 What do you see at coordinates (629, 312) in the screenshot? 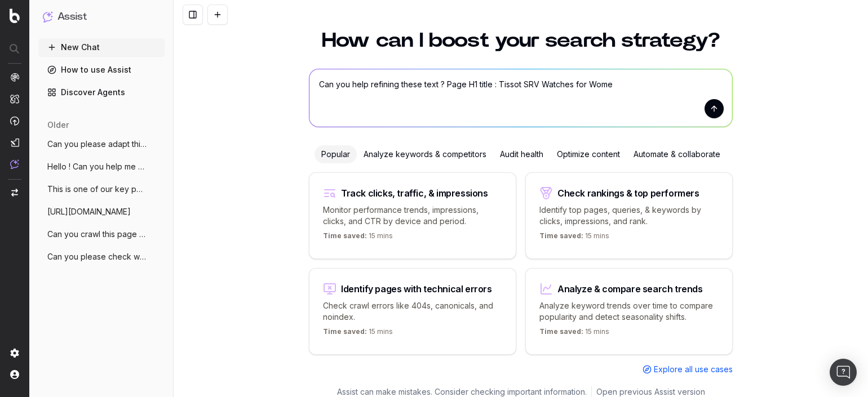
I see `p: Analyze keyword trends over time to compare popularity and detect seasonality shifts.` at bounding box center [629, 312].